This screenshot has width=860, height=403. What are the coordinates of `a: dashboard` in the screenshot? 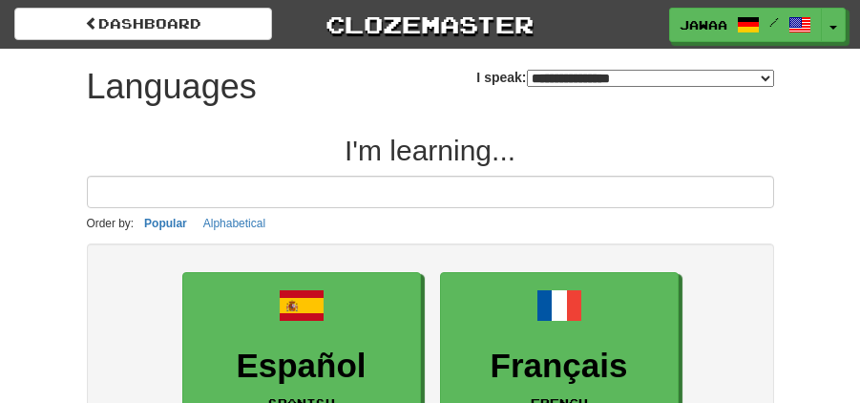 It's located at (143, 24).